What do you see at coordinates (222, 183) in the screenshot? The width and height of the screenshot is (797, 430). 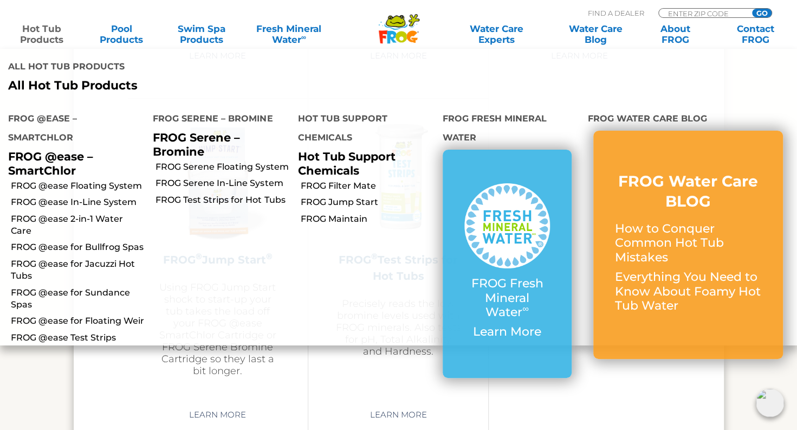 I see `a: FROG Serene In-Line System` at bounding box center [222, 183].